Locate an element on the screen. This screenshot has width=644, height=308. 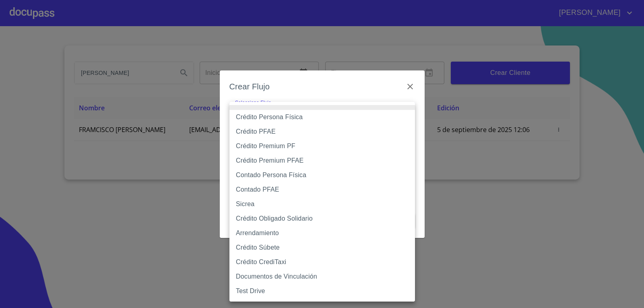
li: None is located at coordinates (322, 108).